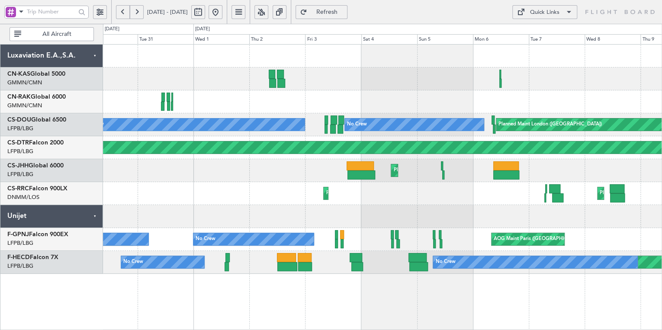  Describe the element at coordinates (36, 97) in the screenshot. I see `a: CN-RAKGlobal 6000` at that location.